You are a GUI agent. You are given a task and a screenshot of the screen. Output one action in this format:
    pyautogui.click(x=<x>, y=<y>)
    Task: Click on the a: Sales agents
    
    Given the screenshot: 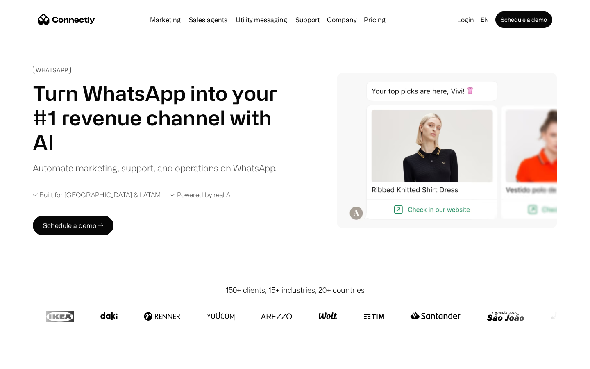 What is the action you would take?
    pyautogui.click(x=208, y=20)
    